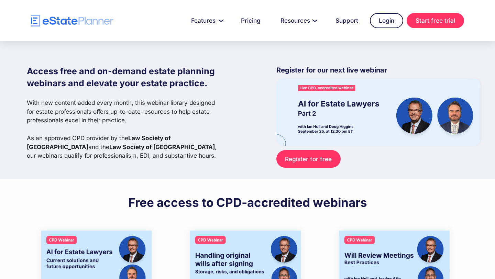 The image size is (495, 279). Describe the element at coordinates (298, 21) in the screenshot. I see `a: Resources` at that location.